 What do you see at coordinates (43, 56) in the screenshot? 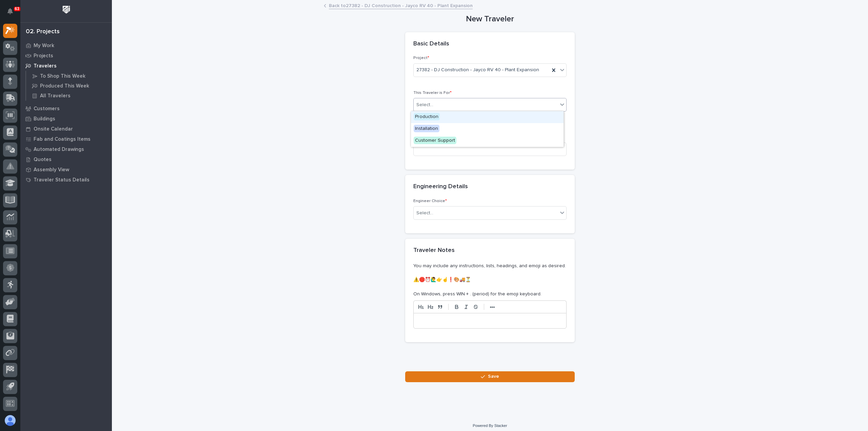
I see `p: Projects` at bounding box center [43, 56].